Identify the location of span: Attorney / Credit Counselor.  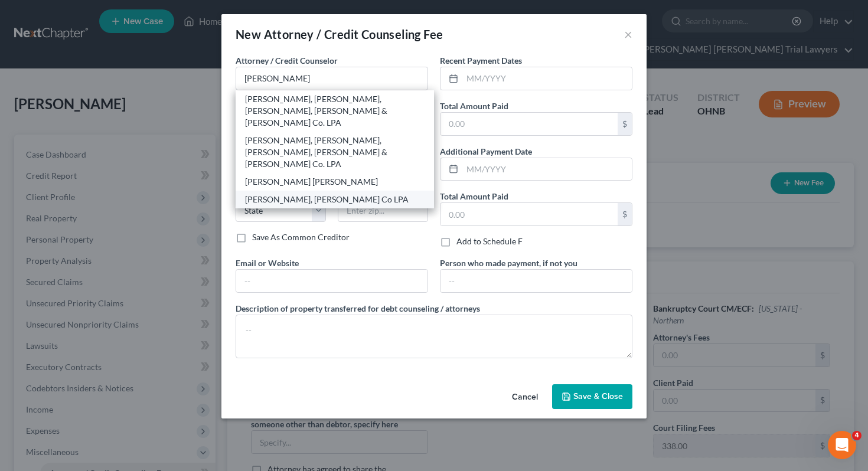
(286, 60).